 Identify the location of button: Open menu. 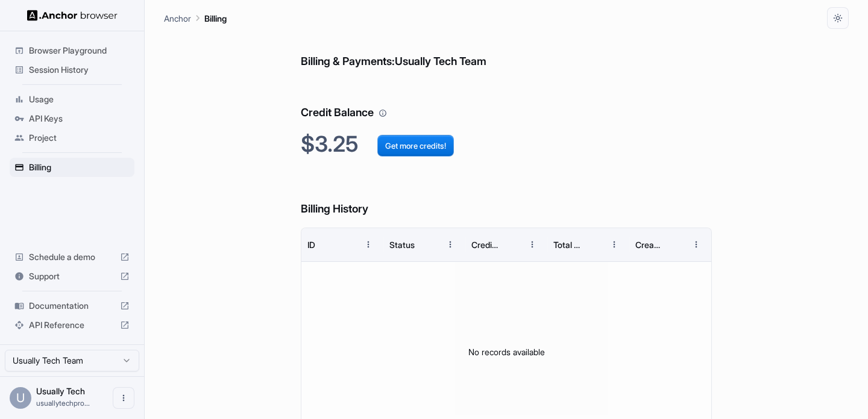
(124, 398).